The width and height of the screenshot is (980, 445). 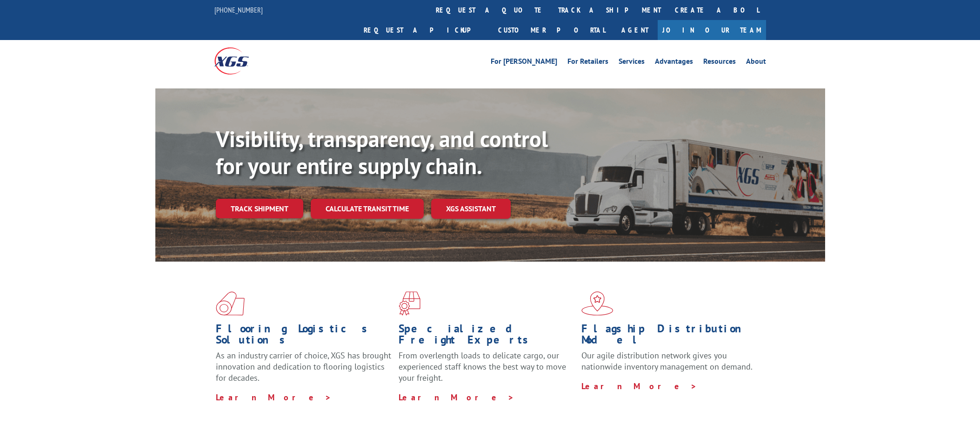 What do you see at coordinates (486, 371) in the screenshot?
I see `p: From overlength loads to delicate cargo, our experienced staff knows the best way to move your fr...` at bounding box center [486, 371].